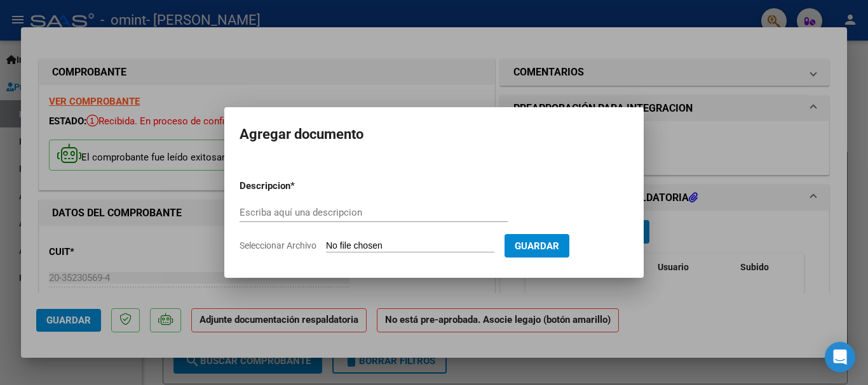  Describe the element at coordinates (298, 186) in the screenshot. I see `p: Descripcion` at that location.